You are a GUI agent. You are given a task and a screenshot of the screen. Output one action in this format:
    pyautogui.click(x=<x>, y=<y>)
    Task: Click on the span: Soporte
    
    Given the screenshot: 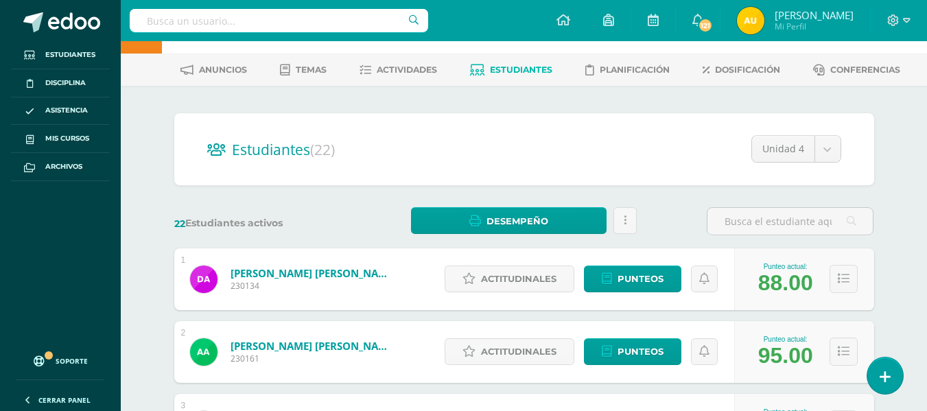 What is the action you would take?
    pyautogui.click(x=71, y=361)
    